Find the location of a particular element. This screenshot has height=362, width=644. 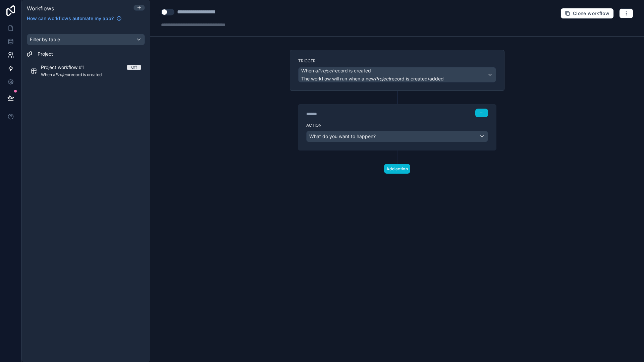

span: Clone workflow is located at coordinates (591, 13).